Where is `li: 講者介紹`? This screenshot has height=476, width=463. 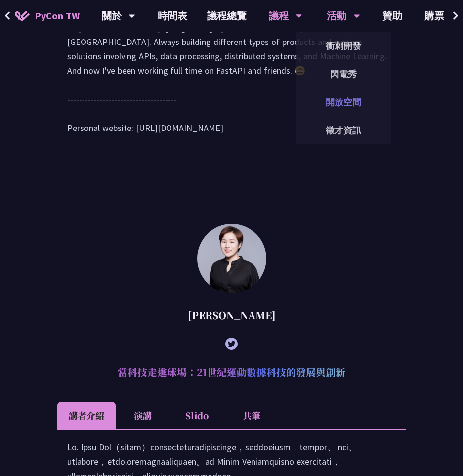
li: 講者介紹 is located at coordinates (86, 415).